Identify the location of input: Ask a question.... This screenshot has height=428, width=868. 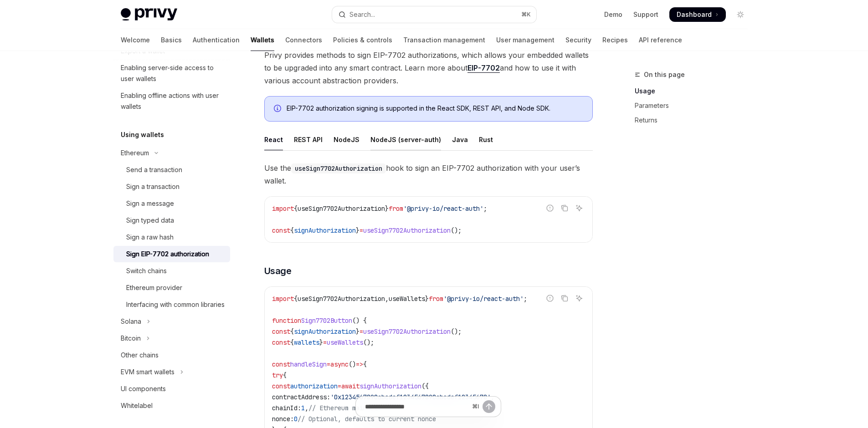
(417, 406).